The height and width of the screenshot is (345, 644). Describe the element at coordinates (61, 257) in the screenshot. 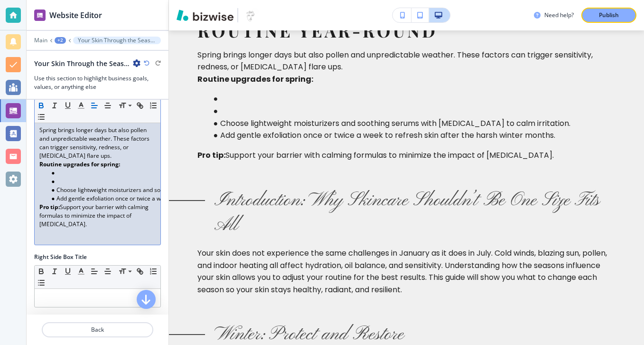

I see `h2: Right Side Box Title` at that location.